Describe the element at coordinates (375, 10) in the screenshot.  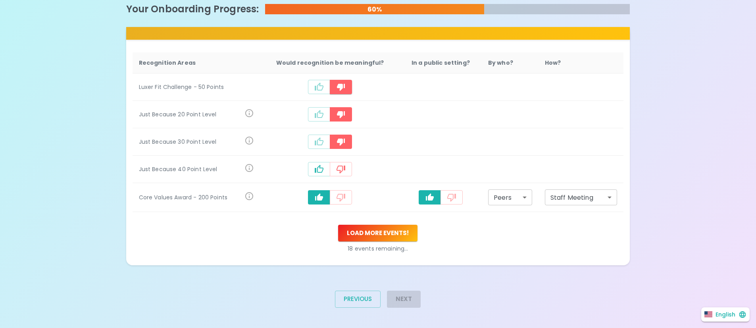
I see `p: 60%` at that location.